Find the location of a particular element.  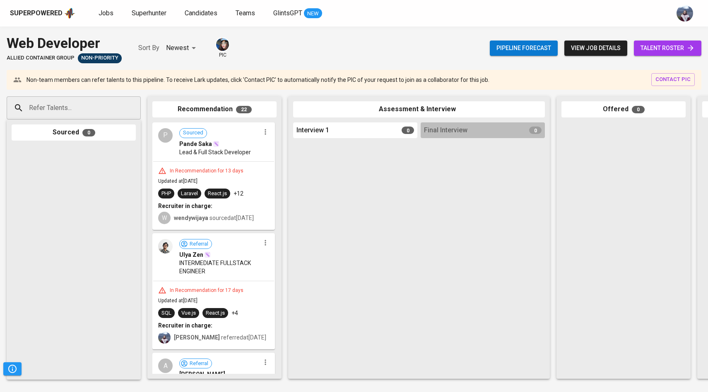

a: talent roster is located at coordinates (667, 48).